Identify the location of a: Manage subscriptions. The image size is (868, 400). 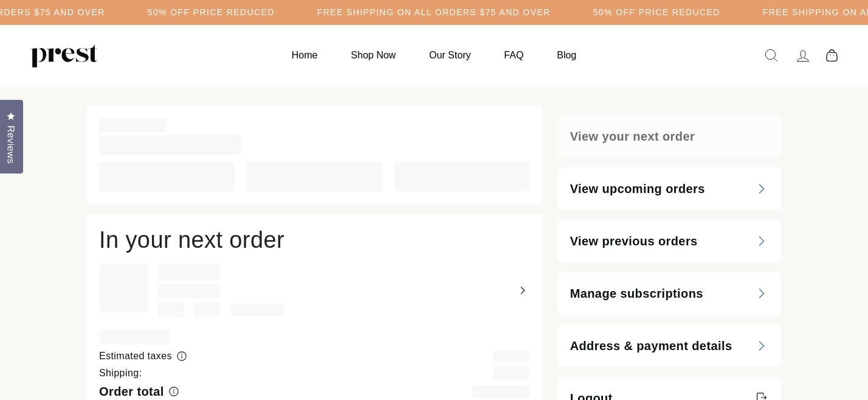
(669, 293).